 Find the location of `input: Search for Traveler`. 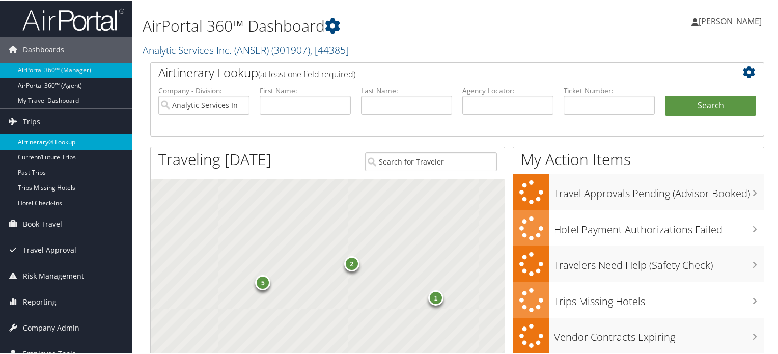

input: Search for Traveler is located at coordinates (431, 160).